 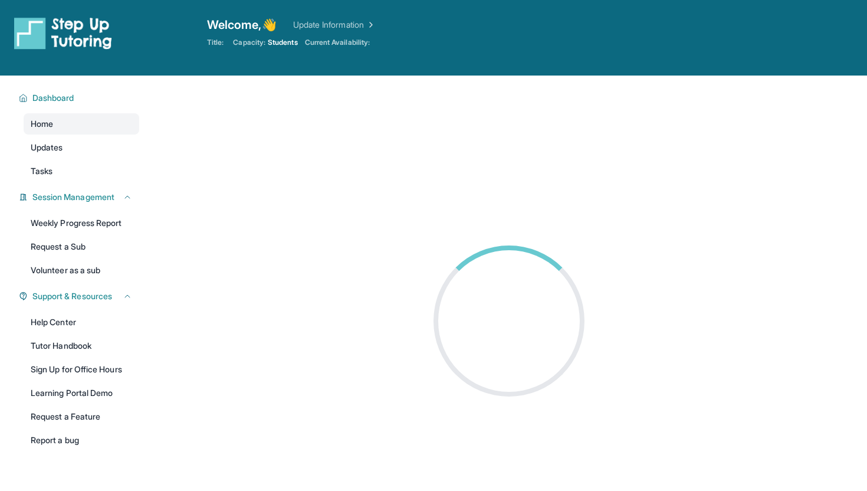 What do you see at coordinates (72, 296) in the screenshot?
I see `span: Support & Resources` at bounding box center [72, 296].